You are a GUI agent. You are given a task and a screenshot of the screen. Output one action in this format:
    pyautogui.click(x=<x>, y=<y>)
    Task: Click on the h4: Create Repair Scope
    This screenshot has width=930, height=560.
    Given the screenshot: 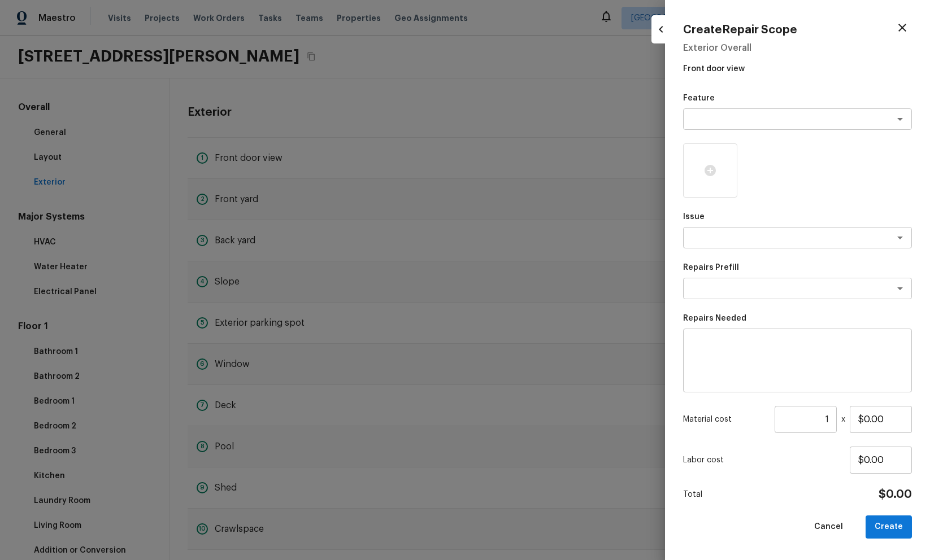 What is the action you would take?
    pyautogui.click(x=740, y=30)
    